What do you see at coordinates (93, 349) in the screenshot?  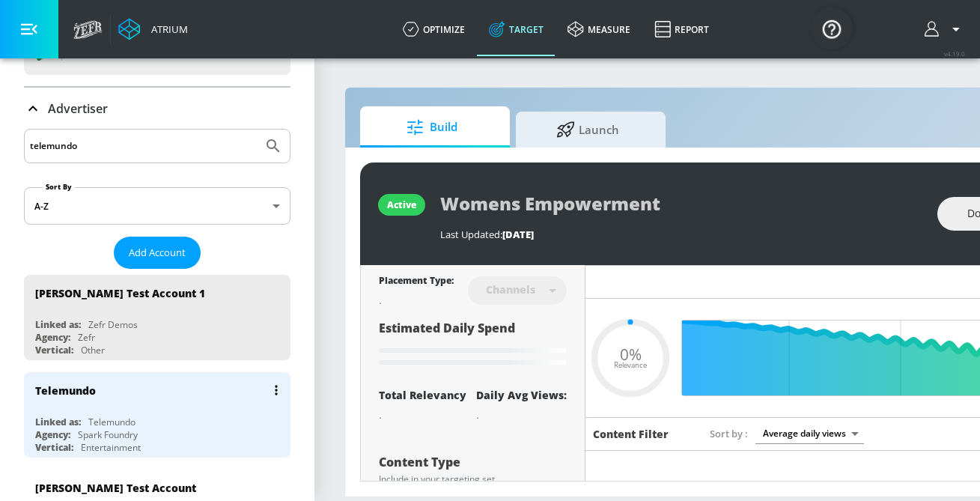 I see `div: Other` at bounding box center [93, 349].